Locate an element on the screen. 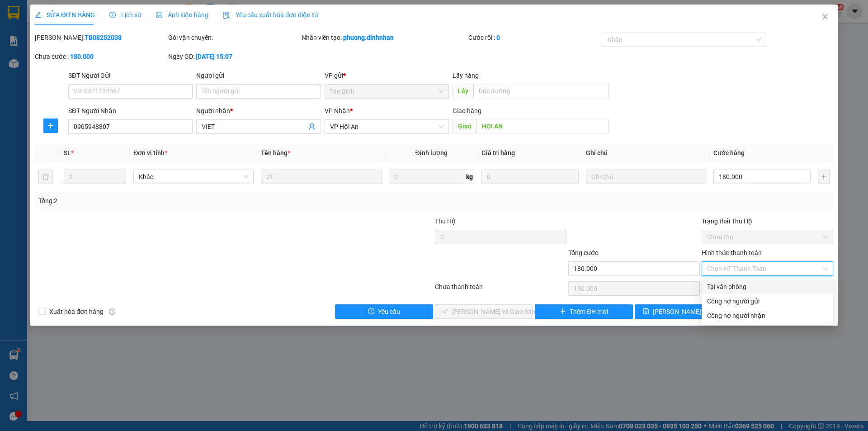 The image size is (868, 431). div: Nhân viên tạo: is located at coordinates (384, 37).